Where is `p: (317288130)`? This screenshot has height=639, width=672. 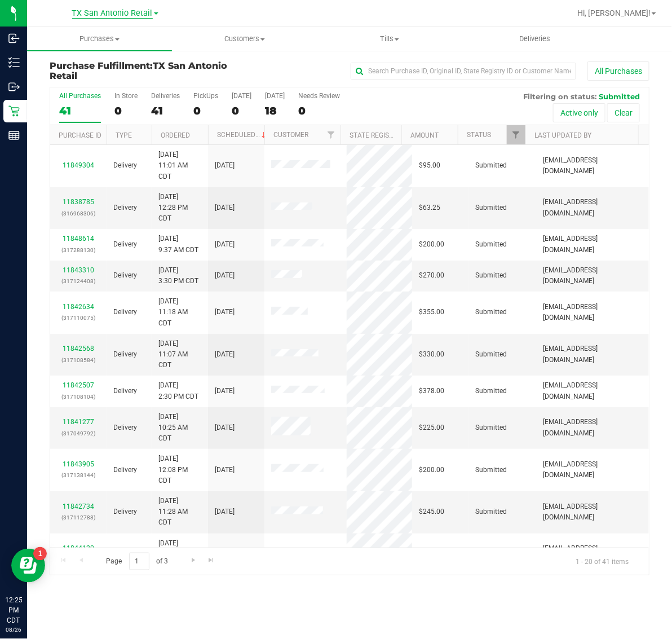
p: (317288130) is located at coordinates (79, 250).